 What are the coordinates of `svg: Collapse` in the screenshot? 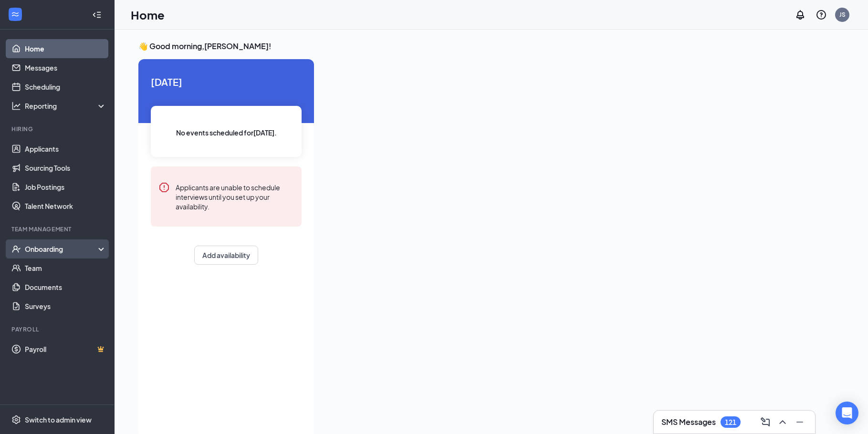 It's located at (97, 15).